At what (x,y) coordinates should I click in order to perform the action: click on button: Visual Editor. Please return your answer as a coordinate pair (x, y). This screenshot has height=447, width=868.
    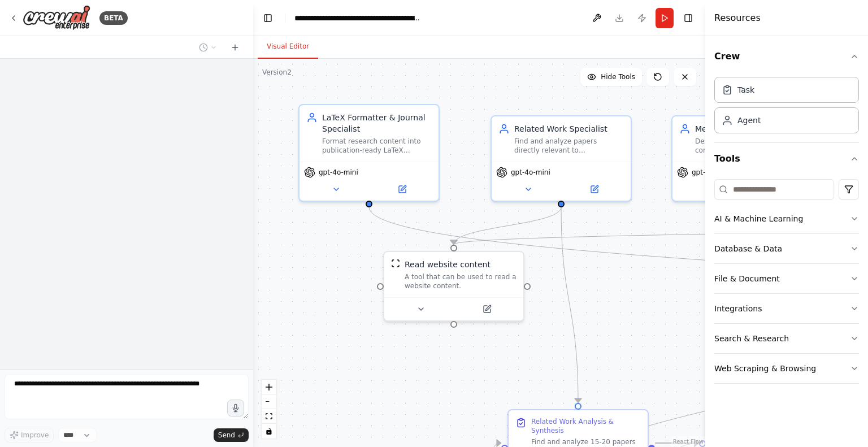
    Looking at the image, I should click on (288, 47).